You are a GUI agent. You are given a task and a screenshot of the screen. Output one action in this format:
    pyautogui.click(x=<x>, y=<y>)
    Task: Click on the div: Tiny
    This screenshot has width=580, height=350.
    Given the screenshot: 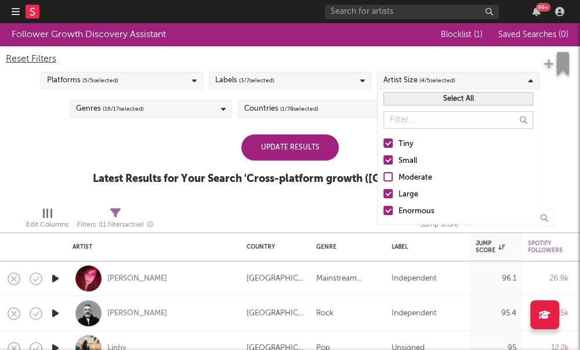 What is the action you would take?
    pyautogui.click(x=466, y=144)
    